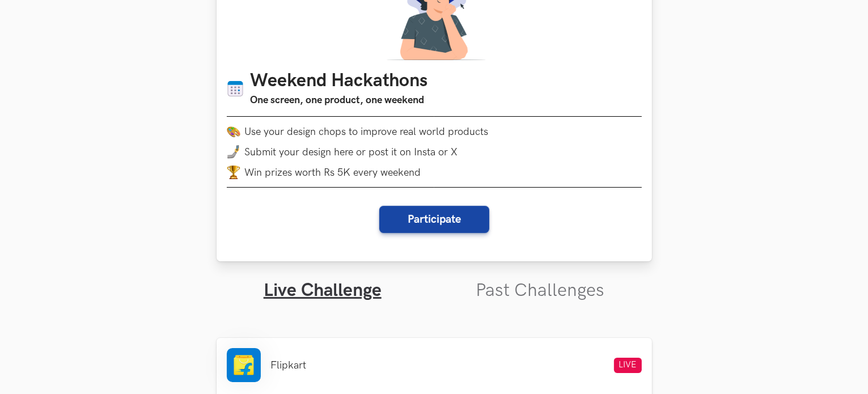 The width and height of the screenshot is (868, 394). I want to click on ul: Tabs Interface, so click(434, 281).